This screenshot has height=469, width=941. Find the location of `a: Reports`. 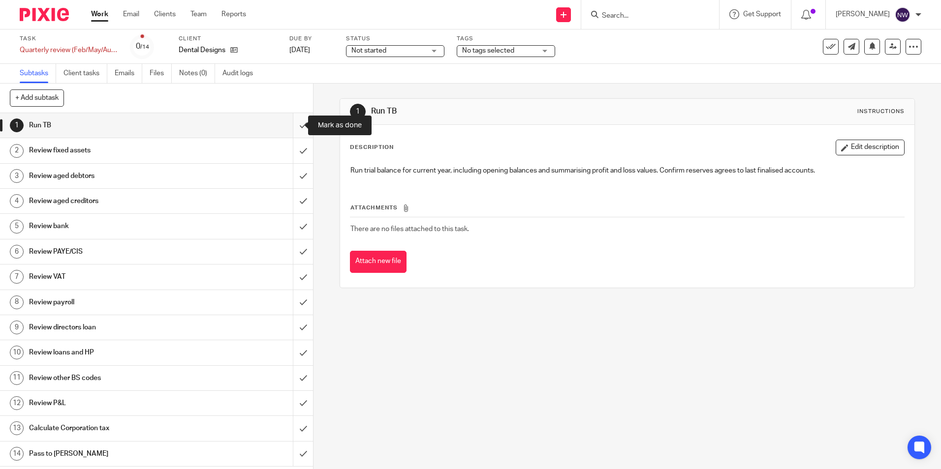

a: Reports is located at coordinates (234, 14).